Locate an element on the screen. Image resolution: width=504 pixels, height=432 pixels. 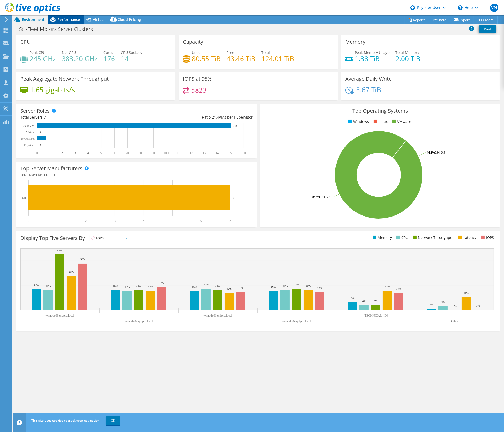
span: CPU Sockets is located at coordinates (131, 52).